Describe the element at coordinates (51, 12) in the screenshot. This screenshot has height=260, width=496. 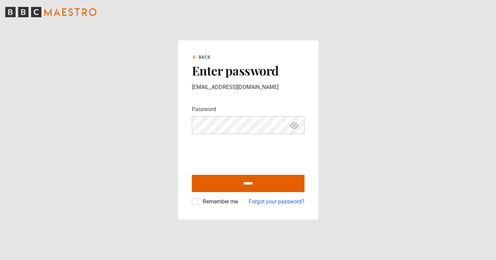
I see `svg: BBC Maestro` at that location.